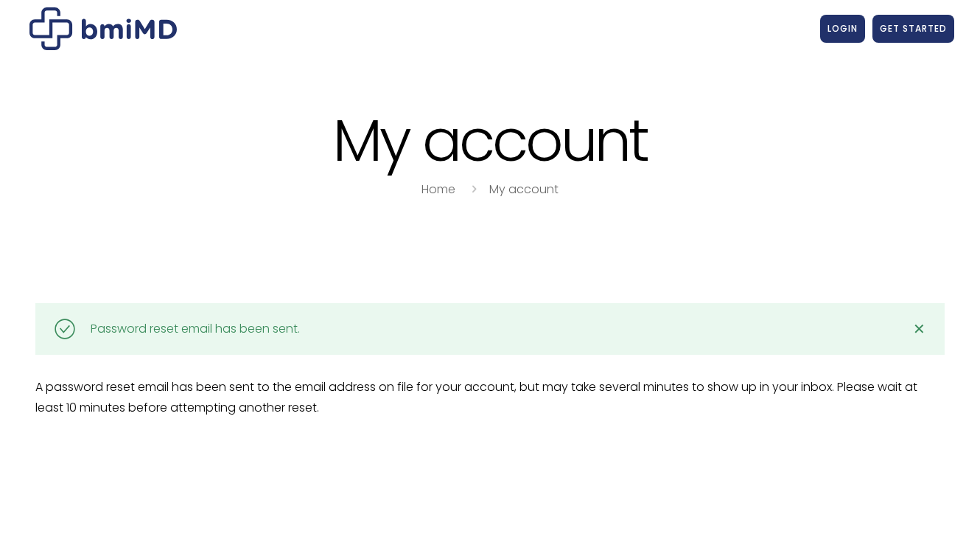 This screenshot has height=551, width=980. Describe the element at coordinates (103, 29) in the screenshot. I see `img: My account` at that location.